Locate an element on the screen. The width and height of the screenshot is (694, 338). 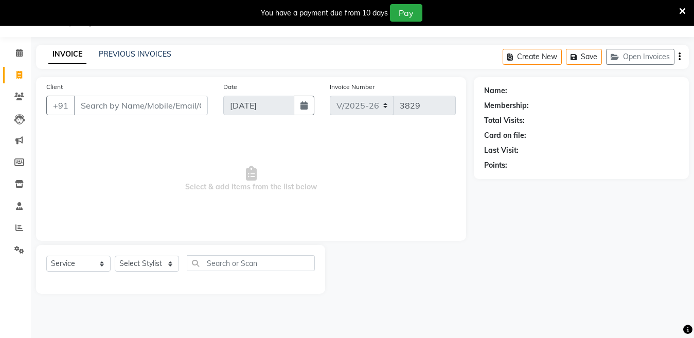
div: Name: is located at coordinates (495, 91).